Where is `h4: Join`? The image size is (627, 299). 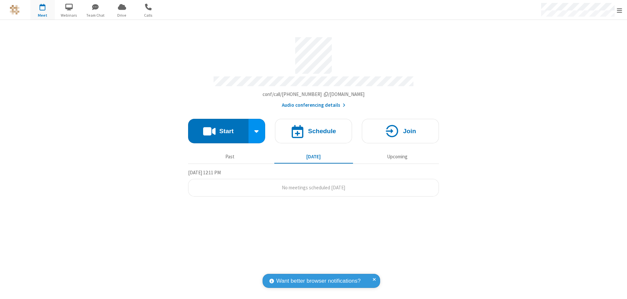
h4: Join is located at coordinates (409, 131).